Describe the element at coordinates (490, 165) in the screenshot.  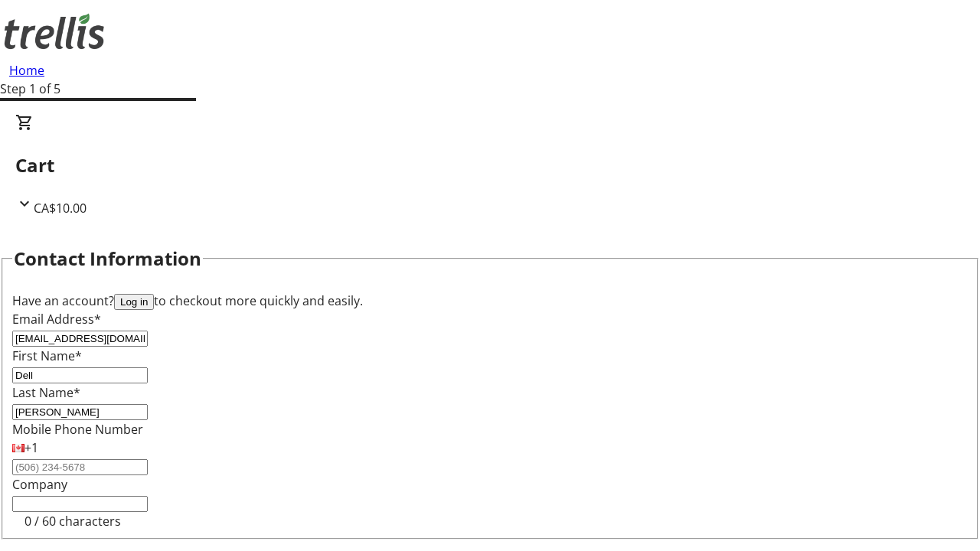
I see `div: CartCA$10.00` at that location.